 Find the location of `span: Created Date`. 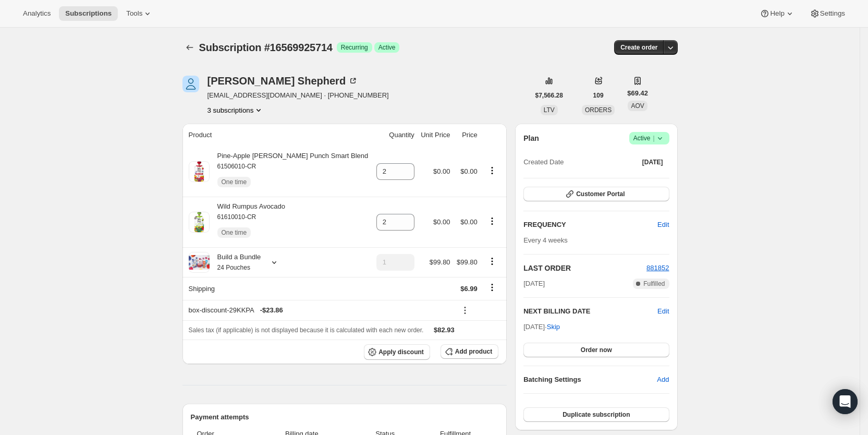

span: Created Date is located at coordinates (543, 162).